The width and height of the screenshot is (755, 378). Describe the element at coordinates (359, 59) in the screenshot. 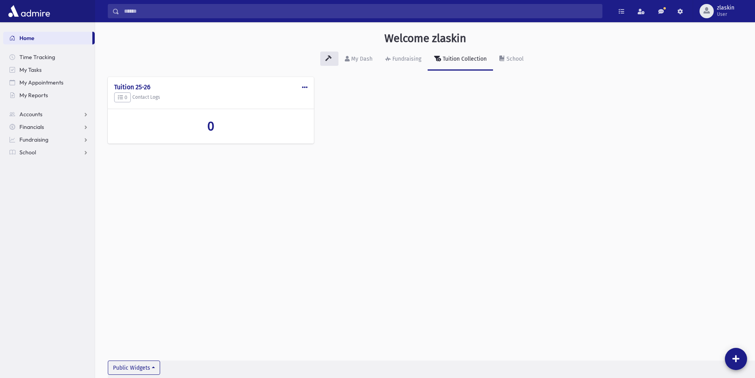

I see `a: My Dash` at that location.